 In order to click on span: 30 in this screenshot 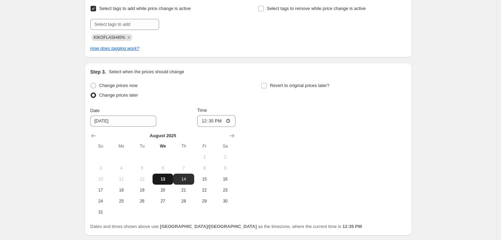, I will do `click(225, 201)`.